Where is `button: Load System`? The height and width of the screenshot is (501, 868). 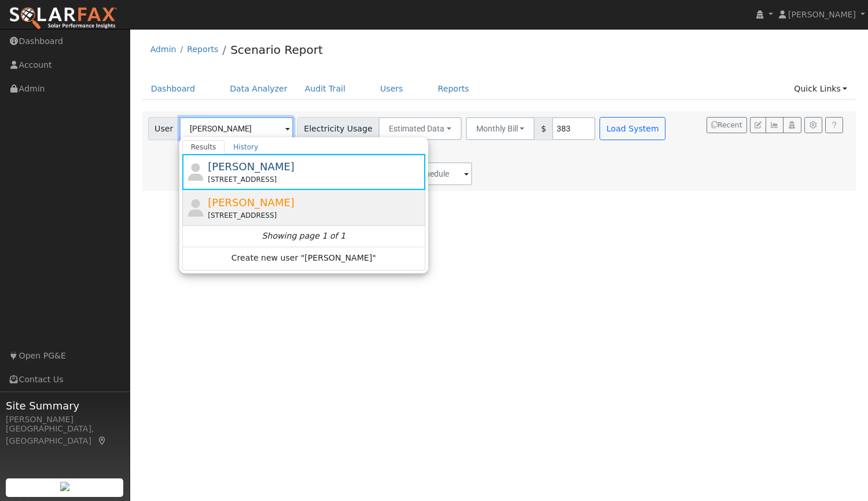 button: Load System is located at coordinates (632, 129).